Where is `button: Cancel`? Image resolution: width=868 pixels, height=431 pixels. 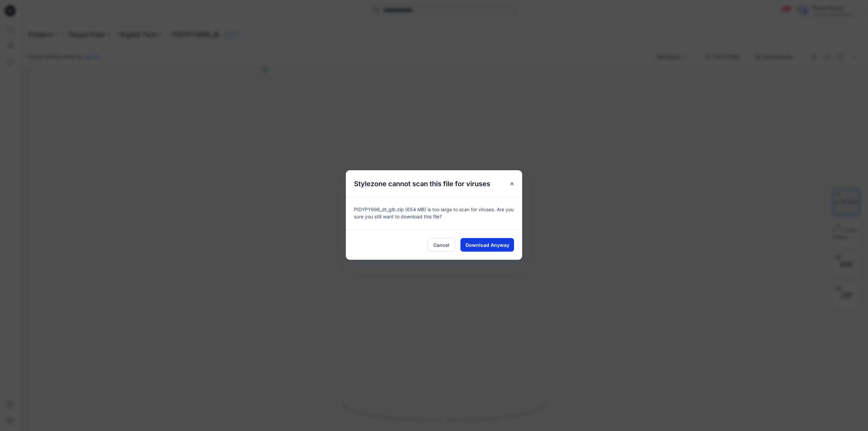 button: Cancel is located at coordinates (441, 245).